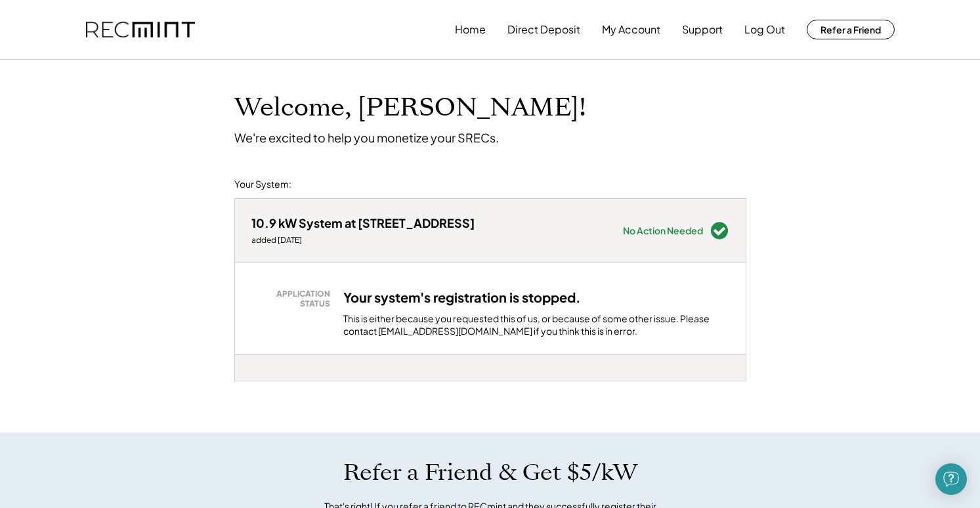 This screenshot has height=508, width=980. Describe the element at coordinates (140, 29) in the screenshot. I see `img: recmint-logotype%403x.png` at that location.